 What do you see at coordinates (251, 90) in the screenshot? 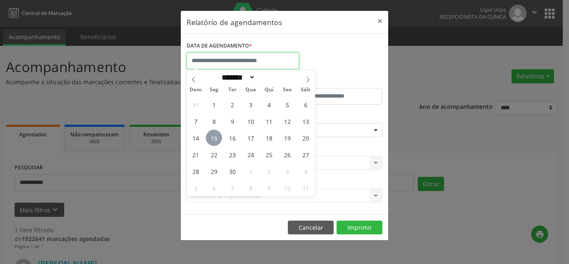
I see `span: Qua` at bounding box center [251, 90].